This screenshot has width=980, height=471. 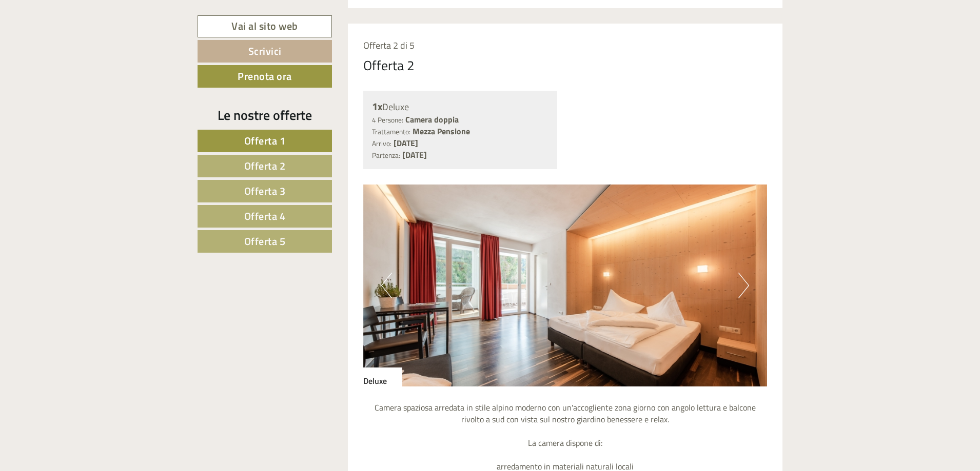 What do you see at coordinates (432, 119) in the screenshot?
I see `b: Camera doppia` at bounding box center [432, 119].